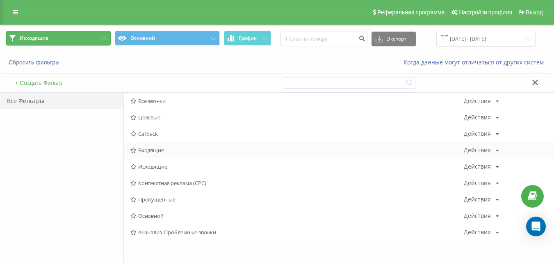  Describe the element at coordinates (248, 38) in the screenshot. I see `span: График` at that location.